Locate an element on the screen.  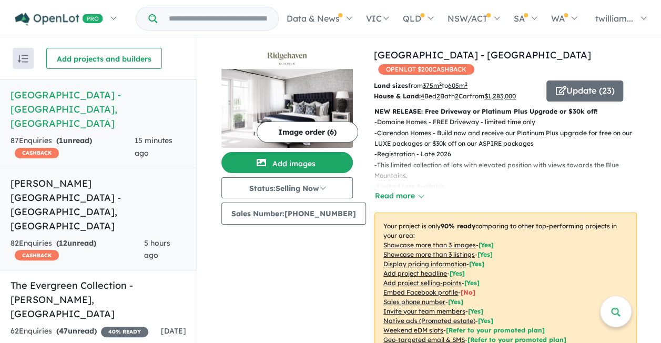
u: Embed Facebook profile is located at coordinates (420, 292).